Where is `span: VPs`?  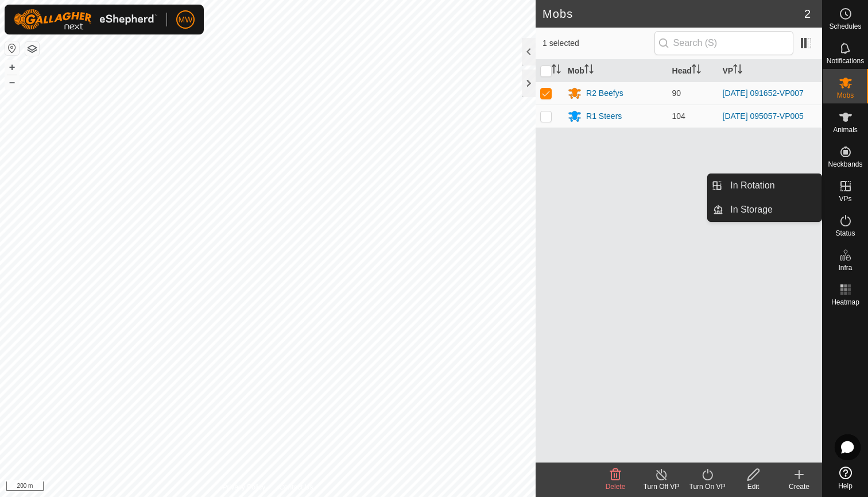
span: VPs is located at coordinates (845, 199).